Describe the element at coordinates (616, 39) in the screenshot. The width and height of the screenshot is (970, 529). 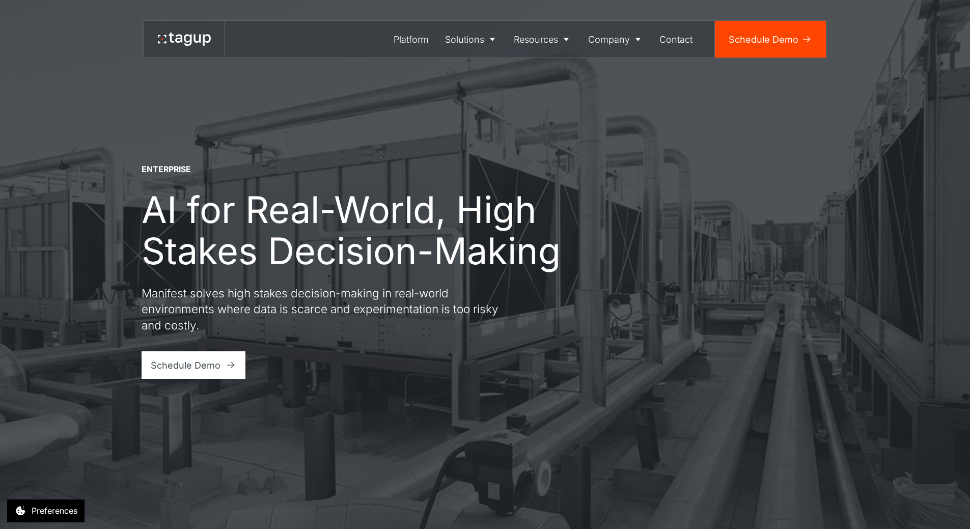
I see `a: Company` at that location.